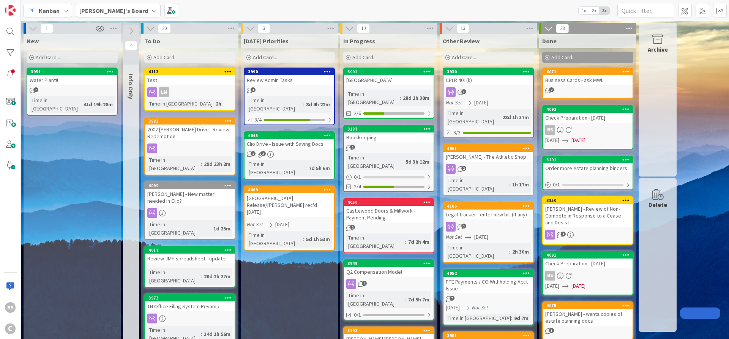 Image resolution: width=729 pixels, height=339 pixels. What do you see at coordinates (587, 77) in the screenshot?
I see `div: 4071Business Cards - ask MWL` at bounding box center [587, 77].